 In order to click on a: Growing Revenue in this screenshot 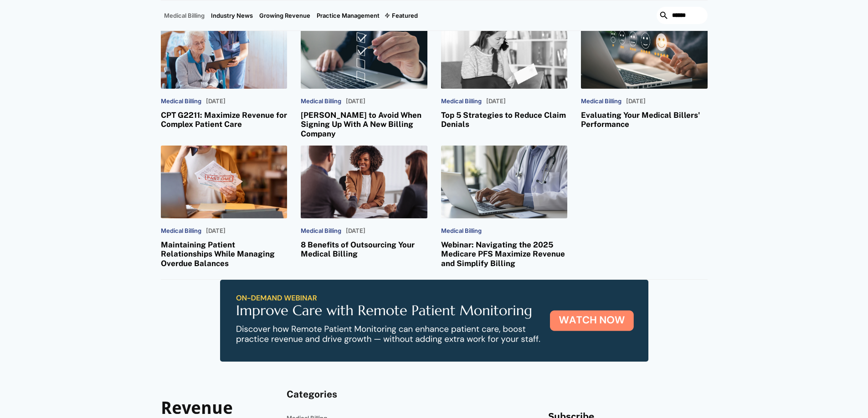, I will do `click(284, 16)`.